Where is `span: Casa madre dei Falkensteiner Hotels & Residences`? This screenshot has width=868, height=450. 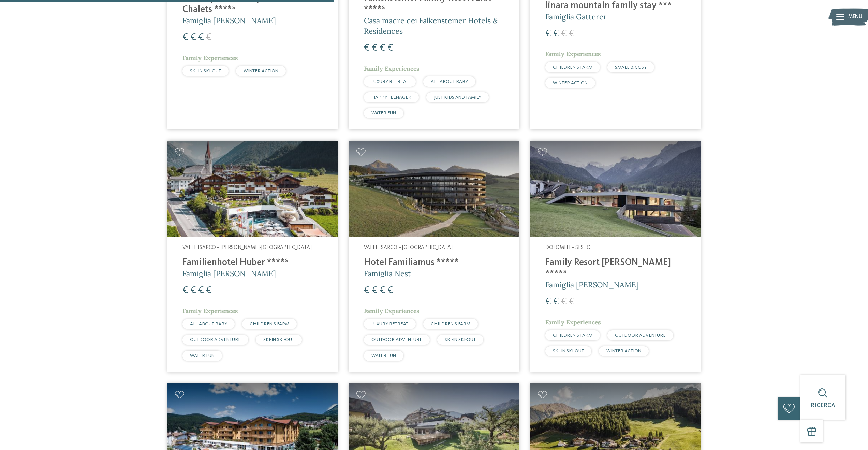
span: Casa madre dei Falkensteiner Hotels & Residences is located at coordinates (431, 25).